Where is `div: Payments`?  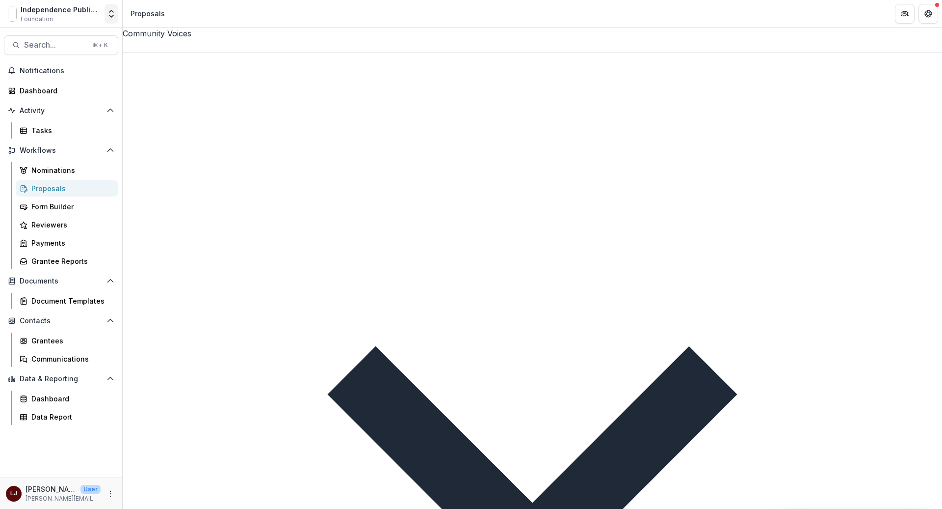 div: Payments is located at coordinates (71, 242).